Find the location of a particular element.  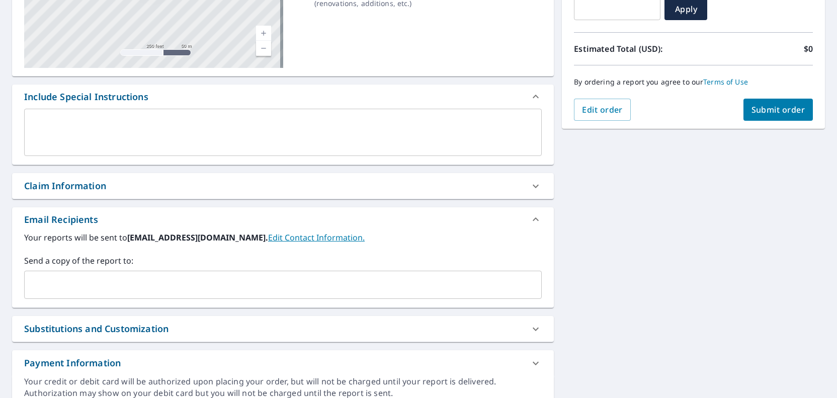

p: Estimated Total (USD): is located at coordinates (633, 49).